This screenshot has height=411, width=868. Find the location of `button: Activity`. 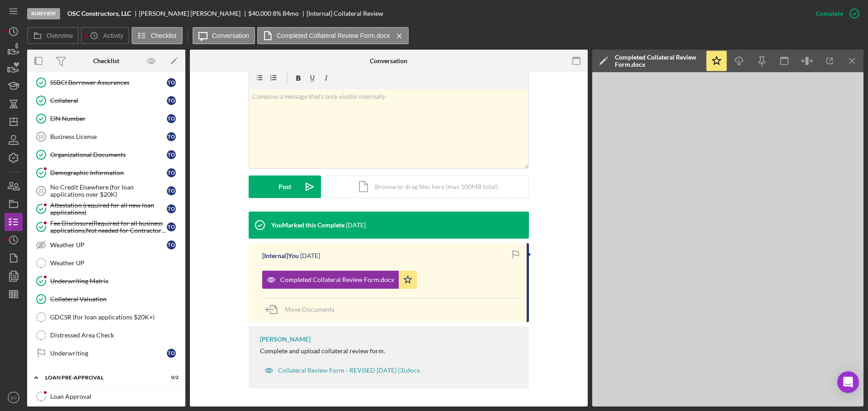

button: Activity is located at coordinates (105, 36).